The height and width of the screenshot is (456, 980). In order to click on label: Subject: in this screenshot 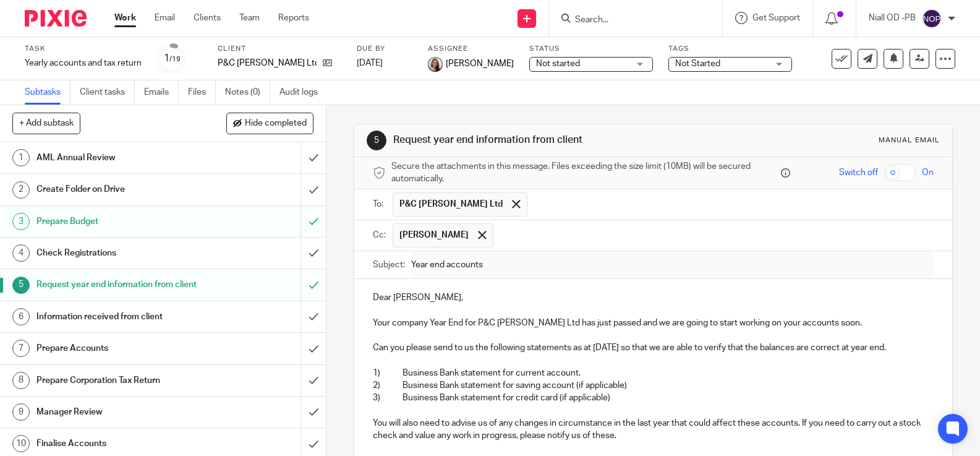, I will do `click(389, 265)`.